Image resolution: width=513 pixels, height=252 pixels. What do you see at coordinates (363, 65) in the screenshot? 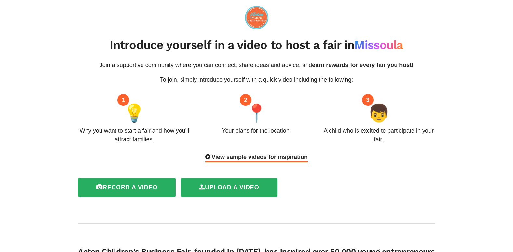
I see `span: earn rewards for every fair you host!` at bounding box center [363, 65].